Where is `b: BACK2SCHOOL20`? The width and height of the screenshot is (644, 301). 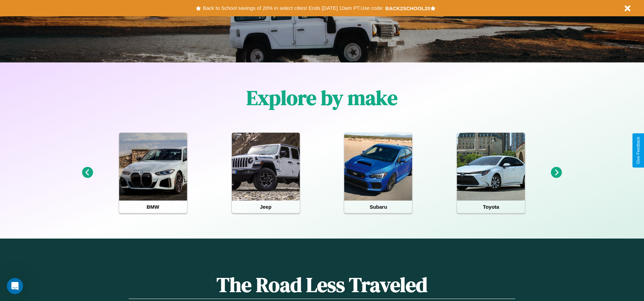
b: BACK2SCHOOL20 is located at coordinates (408, 8).